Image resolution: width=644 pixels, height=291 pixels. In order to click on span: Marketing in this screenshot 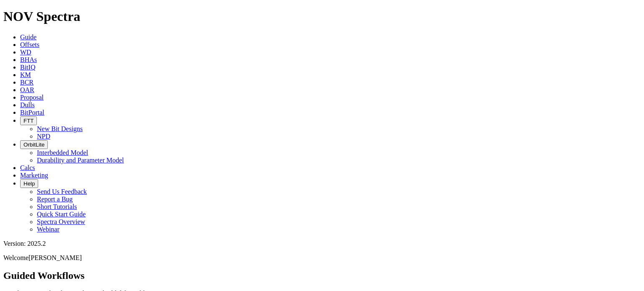, I will do `click(34, 175)`.